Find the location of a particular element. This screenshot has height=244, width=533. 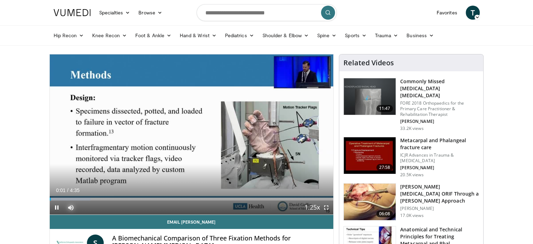

a: Foot & Ankle is located at coordinates (153, 35).